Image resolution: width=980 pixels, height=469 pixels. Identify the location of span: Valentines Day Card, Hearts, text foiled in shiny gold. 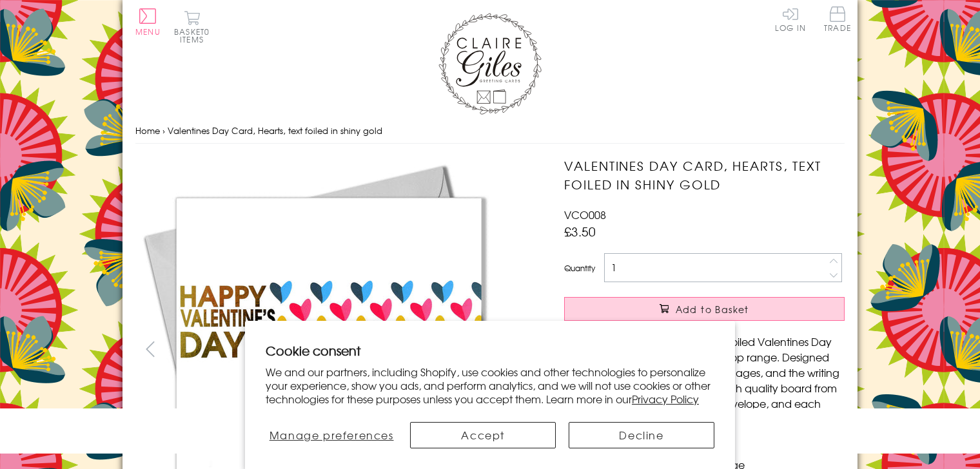
(275, 130).